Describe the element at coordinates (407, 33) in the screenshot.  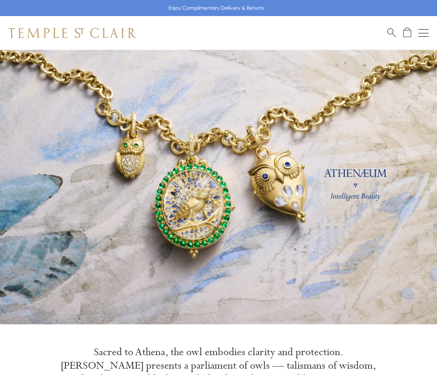
I see `a: Open Shopping Bag` at that location.